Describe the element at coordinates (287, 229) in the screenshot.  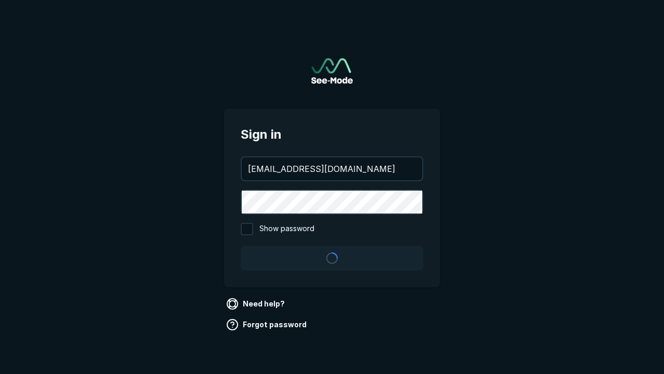
I see `span: Show password` at that location.